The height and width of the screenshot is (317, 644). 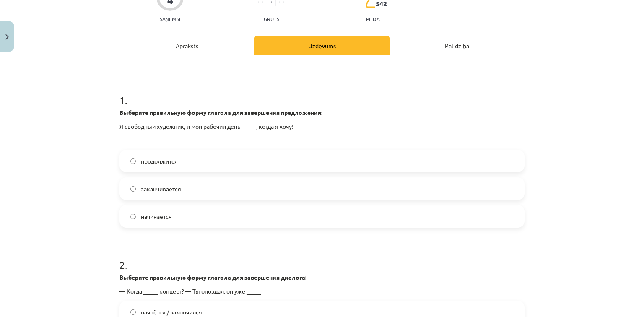 What do you see at coordinates (322, 126) in the screenshot?
I see `p: Я свободный художник, и мой рабочий день _____, когда я хочу!` at bounding box center [322, 126].